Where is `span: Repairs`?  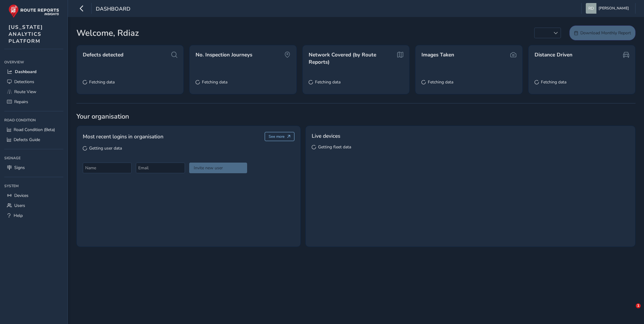 span: Repairs is located at coordinates (21, 102).